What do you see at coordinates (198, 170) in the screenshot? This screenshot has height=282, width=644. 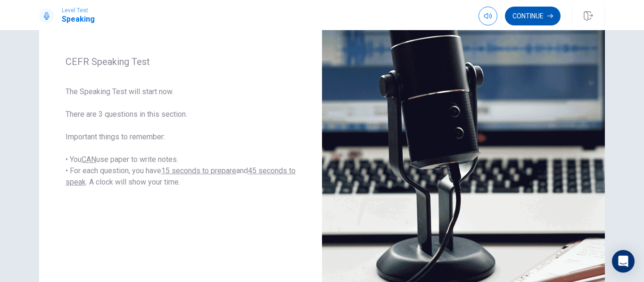 I see `u: 15 seconds to prepare` at bounding box center [198, 170].